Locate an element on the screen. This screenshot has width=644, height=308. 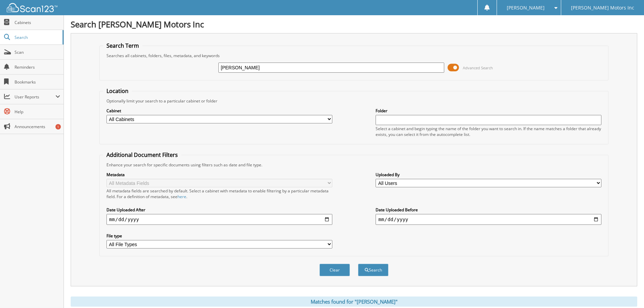
div: 1 is located at coordinates (58, 127).